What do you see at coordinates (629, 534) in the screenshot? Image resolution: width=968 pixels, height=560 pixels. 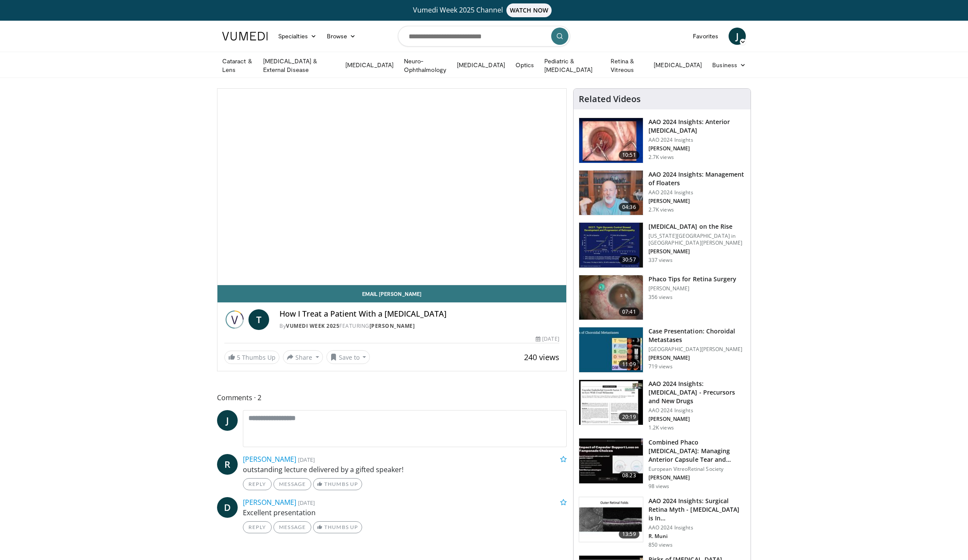 I see `span: 13:59` at bounding box center [629, 534].